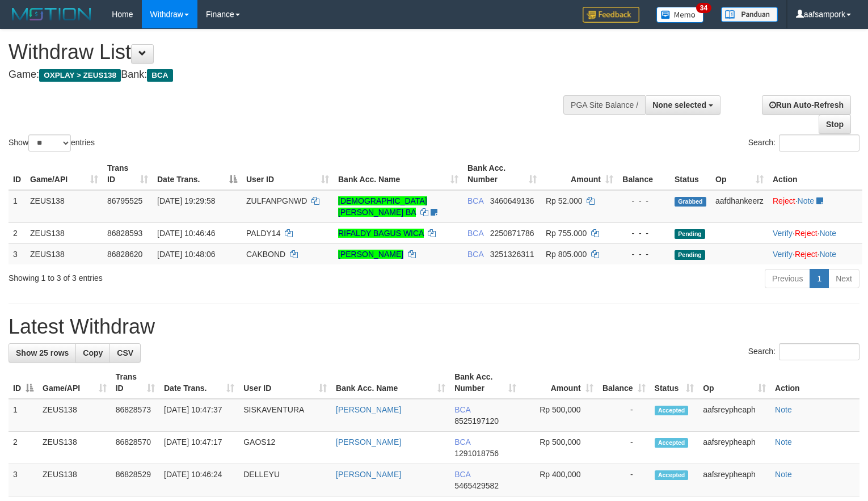 The height and width of the screenshot is (501, 868). Describe the element at coordinates (624, 383) in the screenshot. I see `th: Balance: activate to sort column ascending` at that location.